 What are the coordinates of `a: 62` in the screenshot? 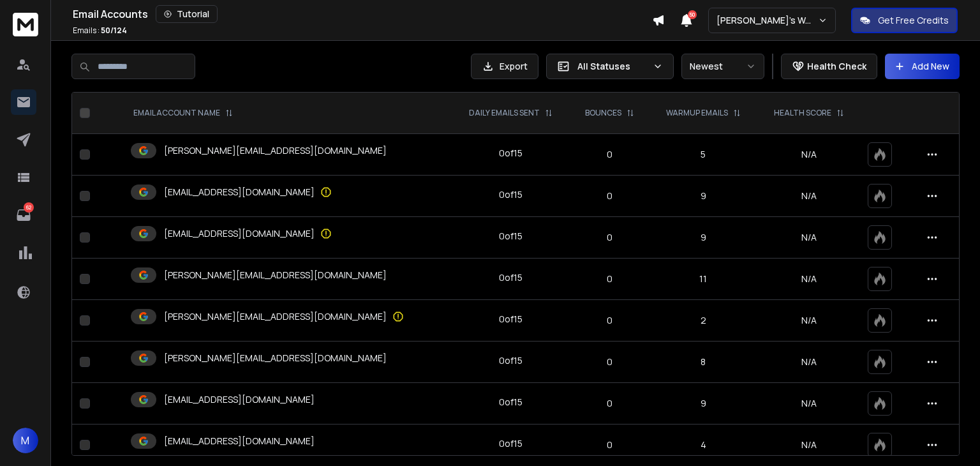 It's located at (24, 215).